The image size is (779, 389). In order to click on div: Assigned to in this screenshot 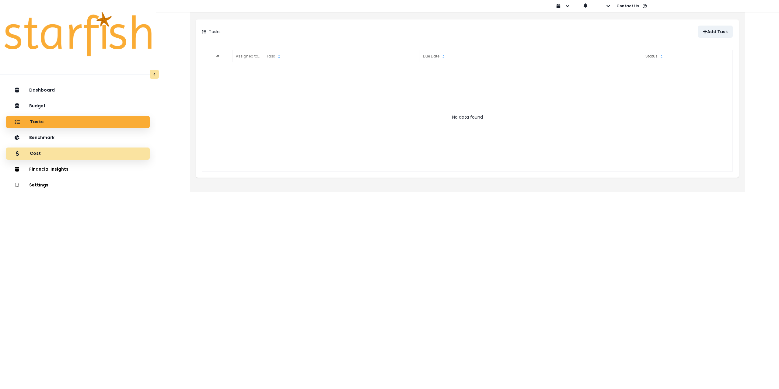, I will do `click(248, 56)`.